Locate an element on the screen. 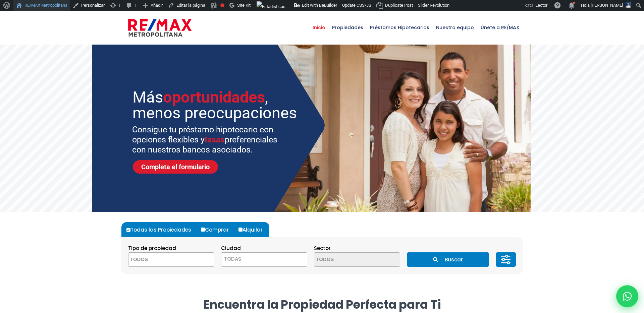  span: Propiedades is located at coordinates (347, 28).